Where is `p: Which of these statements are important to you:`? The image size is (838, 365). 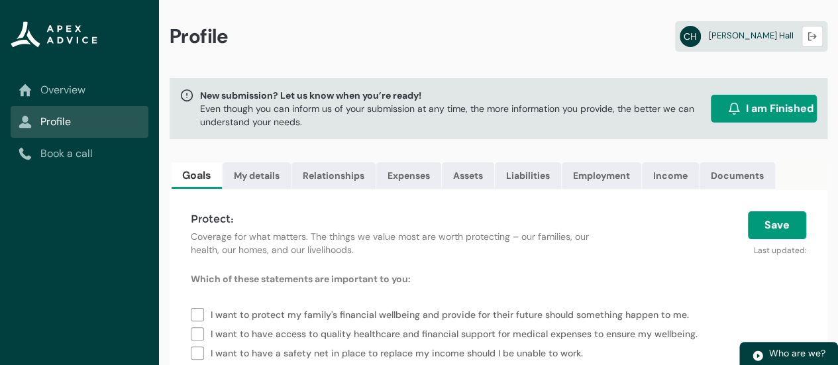 p: Which of these statements are important to you: is located at coordinates (498, 279).